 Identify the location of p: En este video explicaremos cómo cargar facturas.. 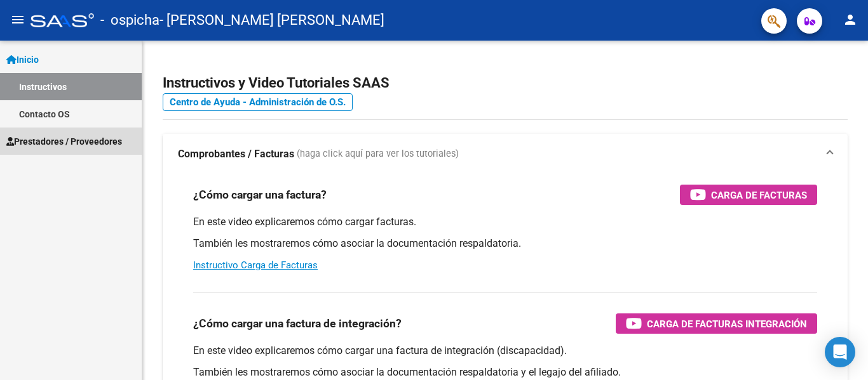
(505, 222).